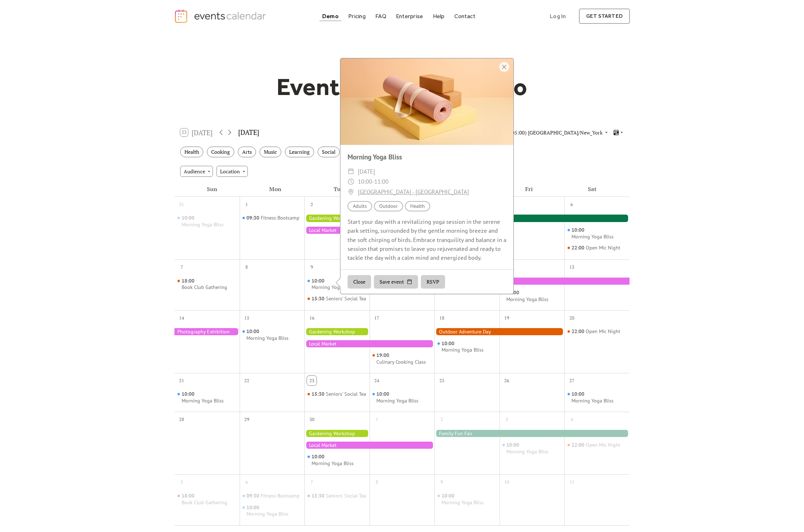 Image resolution: width=804 pixels, height=532 pixels. I want to click on div: FAQ, so click(381, 16).